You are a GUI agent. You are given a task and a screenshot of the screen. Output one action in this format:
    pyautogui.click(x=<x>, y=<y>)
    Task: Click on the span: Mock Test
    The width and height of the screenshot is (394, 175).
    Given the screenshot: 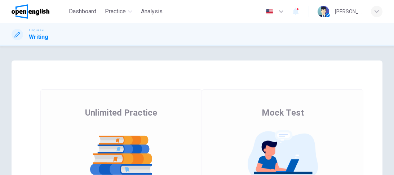 What is the action you would take?
    pyautogui.click(x=283, y=113)
    